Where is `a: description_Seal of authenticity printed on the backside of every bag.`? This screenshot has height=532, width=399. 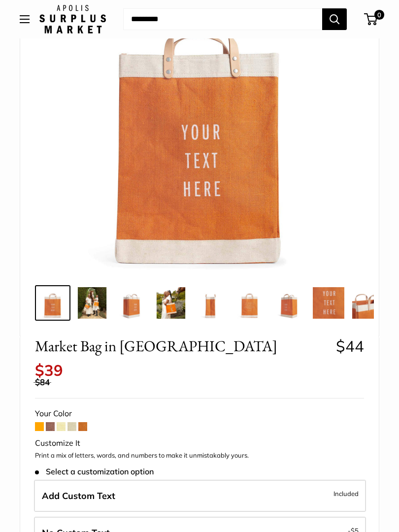 a: description_Seal of authenticity printed on the backside of every bag. is located at coordinates (250, 303).